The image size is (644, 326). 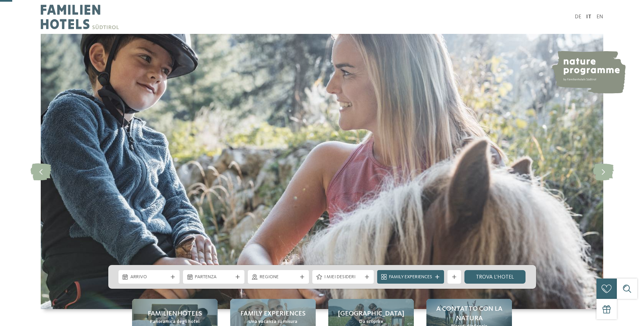 What do you see at coordinates (600, 17) in the screenshot?
I see `a: EN` at bounding box center [600, 17].